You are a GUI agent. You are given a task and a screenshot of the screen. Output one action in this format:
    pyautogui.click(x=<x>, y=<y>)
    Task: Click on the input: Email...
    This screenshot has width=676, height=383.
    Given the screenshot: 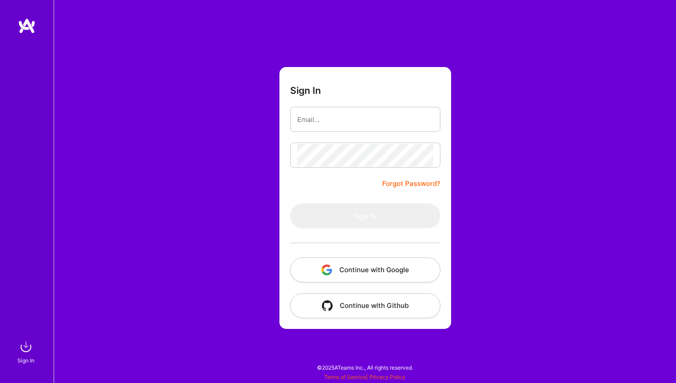 What is the action you would take?
    pyautogui.click(x=366, y=119)
    